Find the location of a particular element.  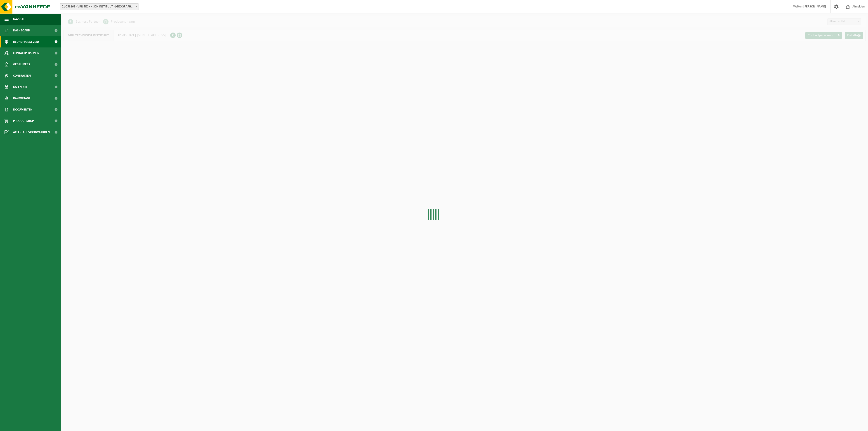

span: Contracten is located at coordinates (22, 76).